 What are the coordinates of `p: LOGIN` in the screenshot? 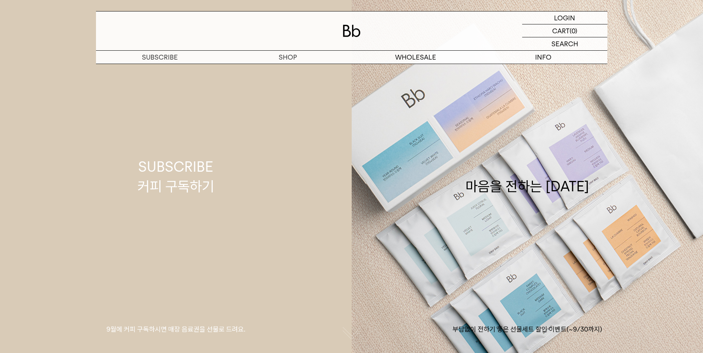 It's located at (564, 18).